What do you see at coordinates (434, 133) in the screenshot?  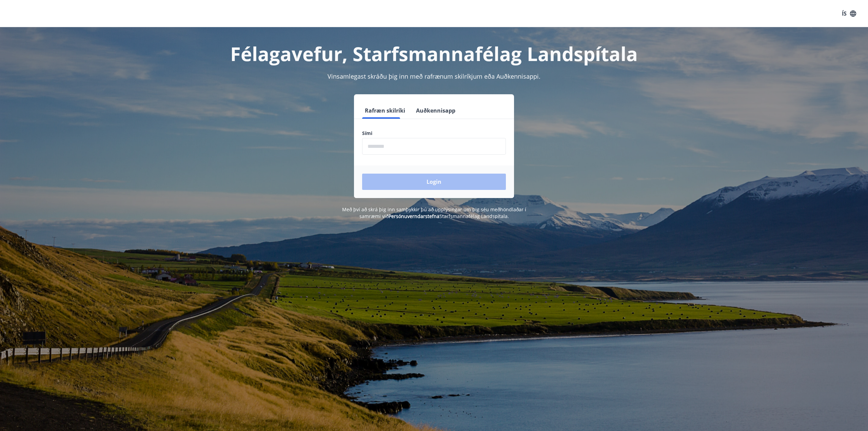 I see `label: Sími` at bounding box center [434, 133].